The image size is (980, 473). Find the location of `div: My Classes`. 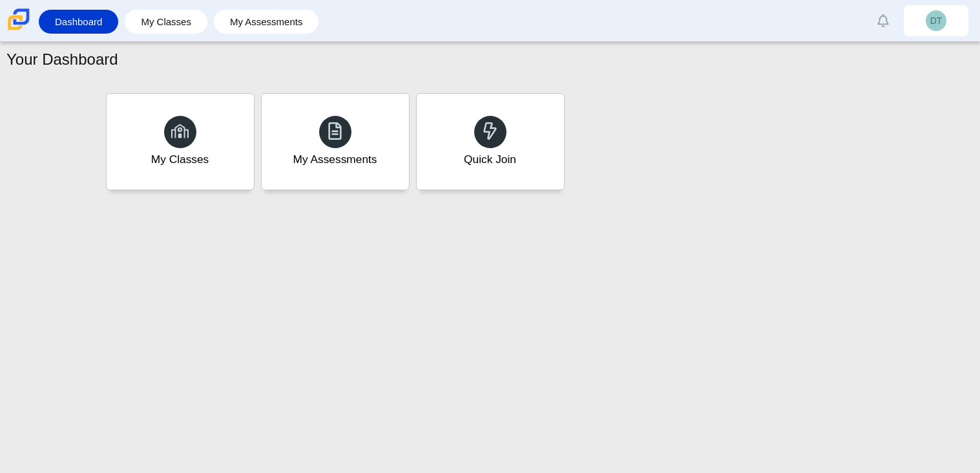

div: My Classes is located at coordinates (180, 159).